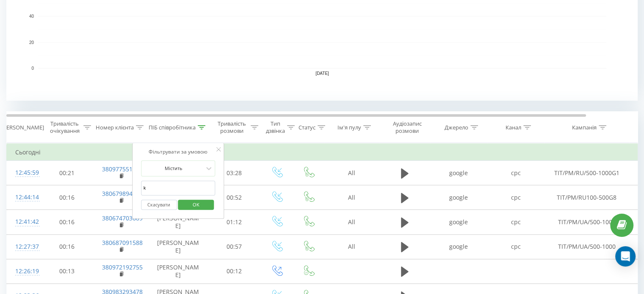  What do you see at coordinates (32, 42) in the screenshot?
I see `text: 20` at bounding box center [32, 42].